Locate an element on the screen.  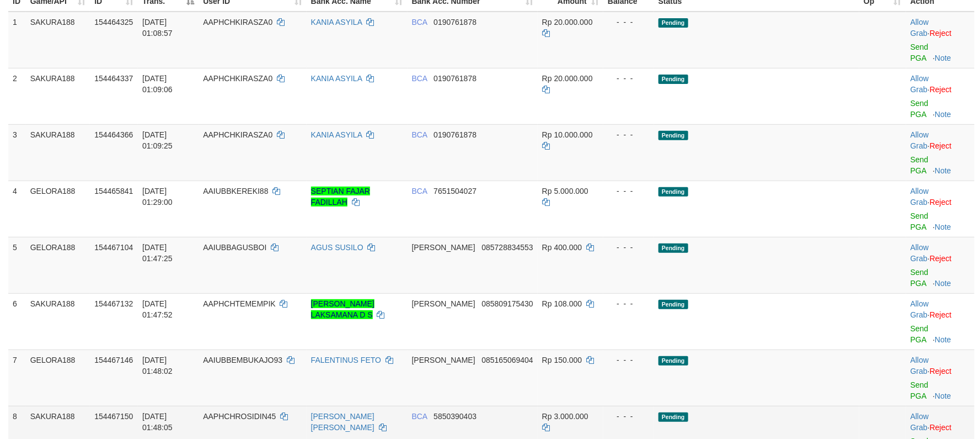
span: AAPHCHROSIDIN45 is located at coordinates (240, 416).